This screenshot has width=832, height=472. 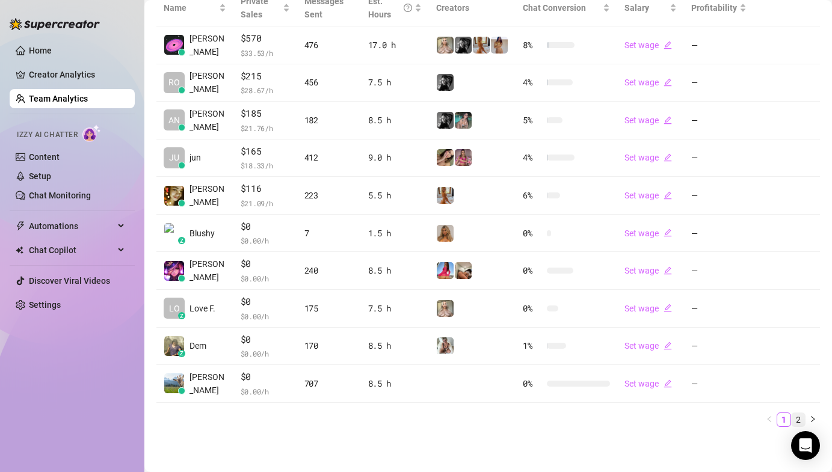 I want to click on div: 170, so click(x=329, y=346).